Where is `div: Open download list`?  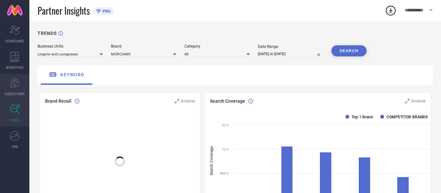
div: Open download list is located at coordinates (391, 10).